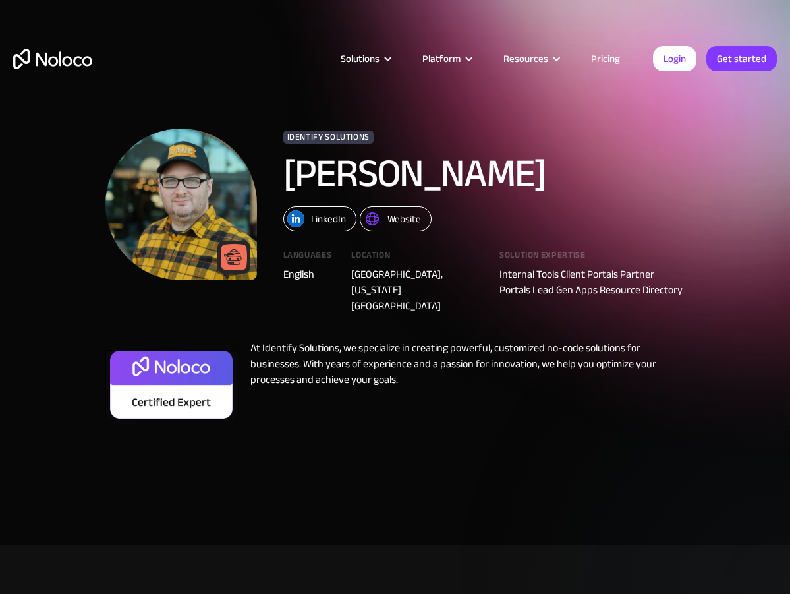 This screenshot has width=790, height=594. What do you see at coordinates (675, 59) in the screenshot?
I see `a: Login` at bounding box center [675, 59].